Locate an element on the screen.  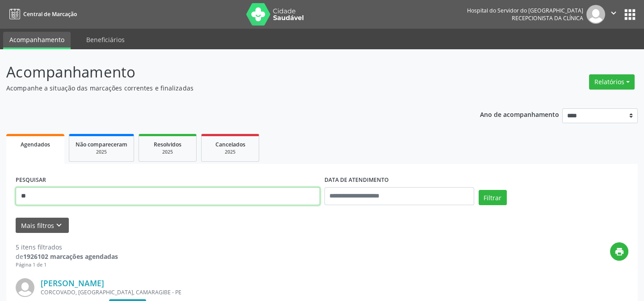
label: DATA DE ATENDIMENTO is located at coordinates (357, 180).